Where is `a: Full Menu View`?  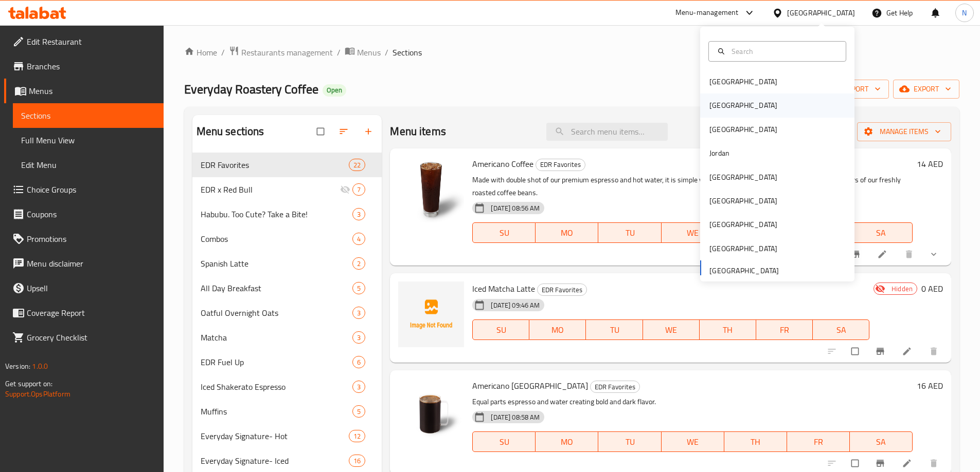
a: Full Menu View is located at coordinates (88, 140).